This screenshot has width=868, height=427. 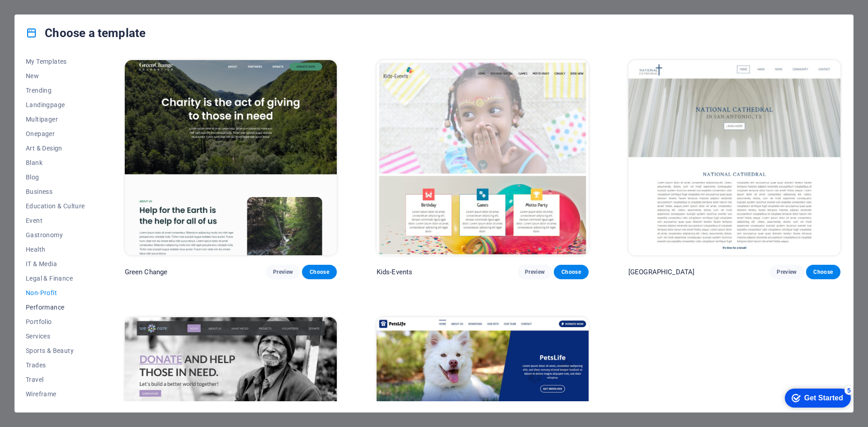 I want to click on button: Sports & Beauty, so click(x=55, y=351).